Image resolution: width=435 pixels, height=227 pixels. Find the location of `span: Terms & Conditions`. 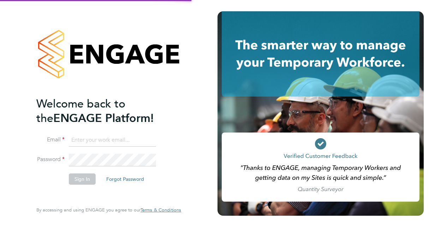

span: Terms & Conditions is located at coordinates (161, 210).